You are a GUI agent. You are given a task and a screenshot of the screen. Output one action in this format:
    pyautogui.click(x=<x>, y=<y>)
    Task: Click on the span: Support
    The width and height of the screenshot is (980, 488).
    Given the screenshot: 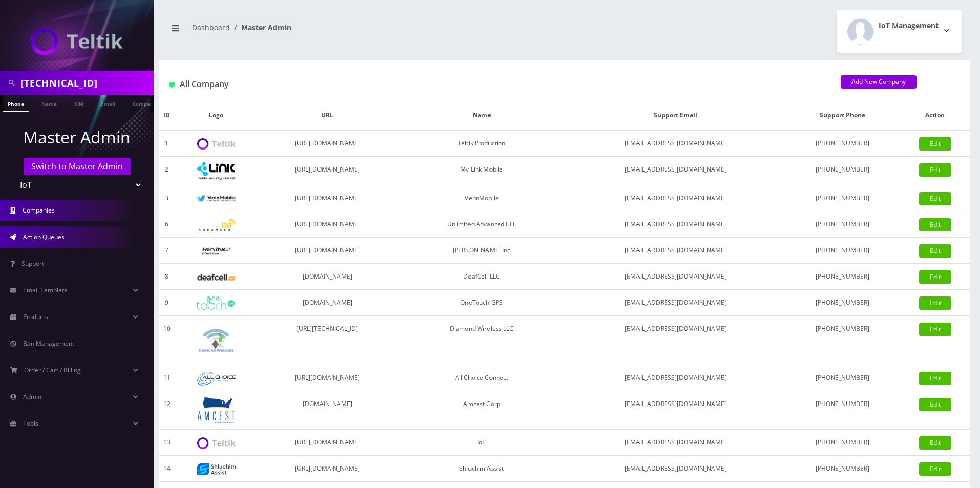 What is the action you would take?
    pyautogui.click(x=33, y=264)
    